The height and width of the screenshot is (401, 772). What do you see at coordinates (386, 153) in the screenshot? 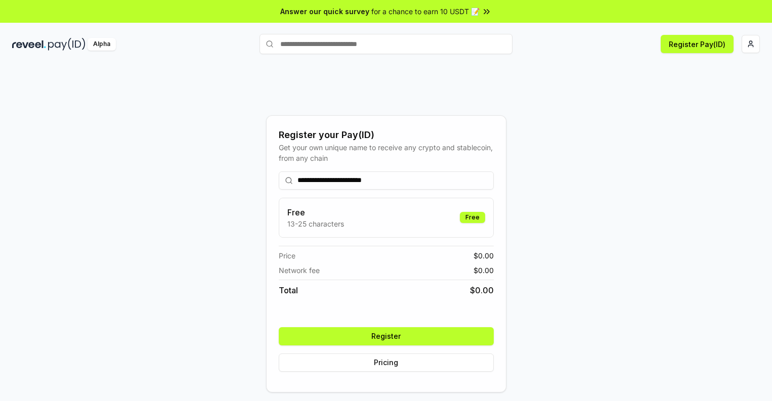
I see `div: Get your own unique name to receive any crypto and stablecoin, from any chain` at bounding box center [386, 153].